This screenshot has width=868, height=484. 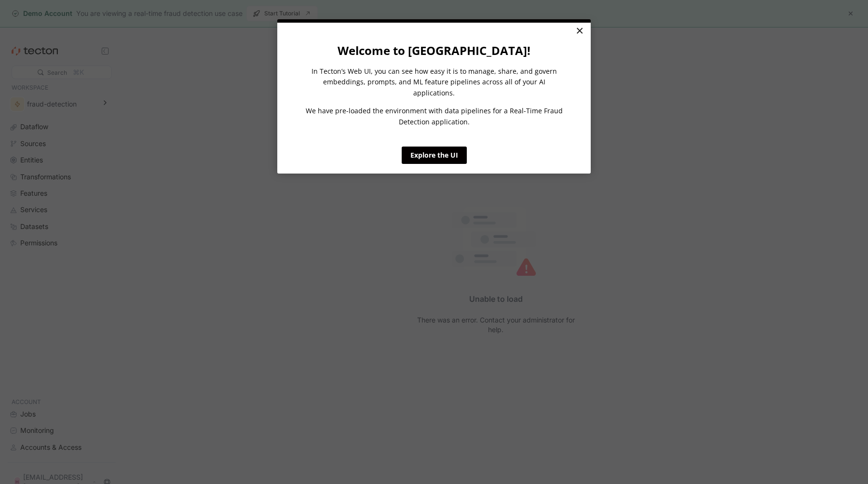 What do you see at coordinates (434, 116) in the screenshot?
I see `p: We have pre-loaded the environment with data pipelines for a Real-Time Fraud Detection application.` at bounding box center [434, 116].